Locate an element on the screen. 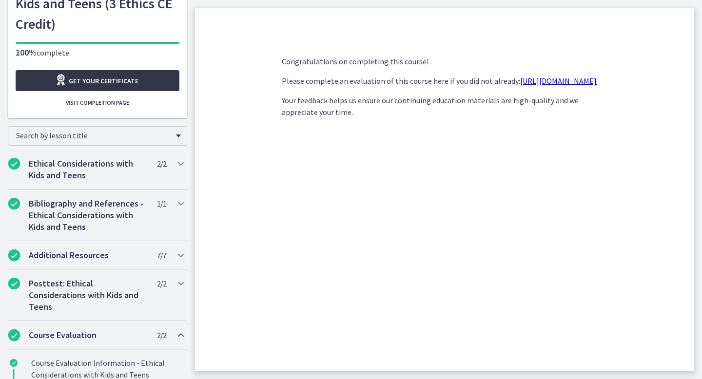 This screenshot has height=379, width=702. a: Get your certificate is located at coordinates (98, 80).